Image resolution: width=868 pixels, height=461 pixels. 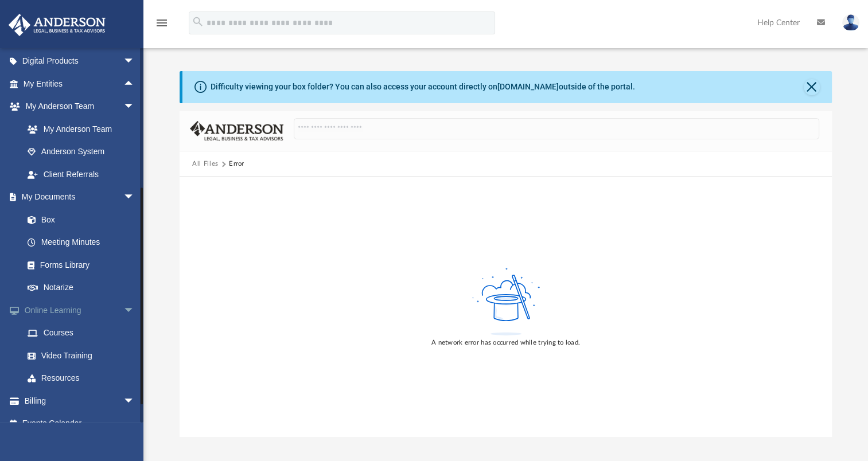 I want to click on a: Forms Library, so click(x=78, y=265).